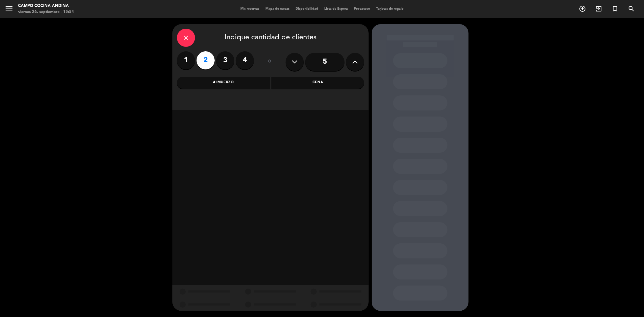 Image resolution: width=644 pixels, height=317 pixels. What do you see at coordinates (46, 6) in the screenshot?
I see `div: Campo Cocina Andina` at bounding box center [46, 6].